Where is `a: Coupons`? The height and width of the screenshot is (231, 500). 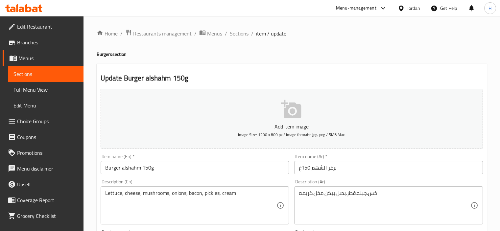
a: Coupons is located at coordinates (43, 137).